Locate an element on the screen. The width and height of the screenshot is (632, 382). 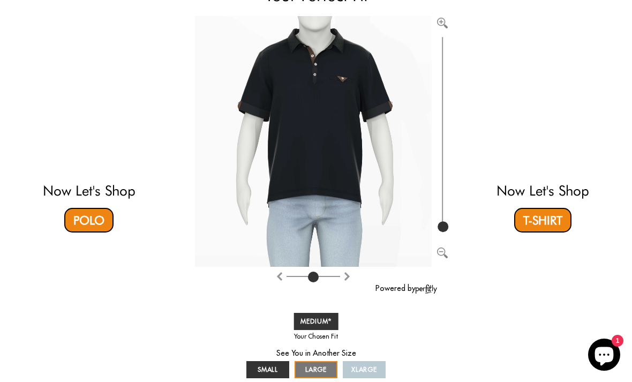
span: MEDIUM is located at coordinates (316, 321).